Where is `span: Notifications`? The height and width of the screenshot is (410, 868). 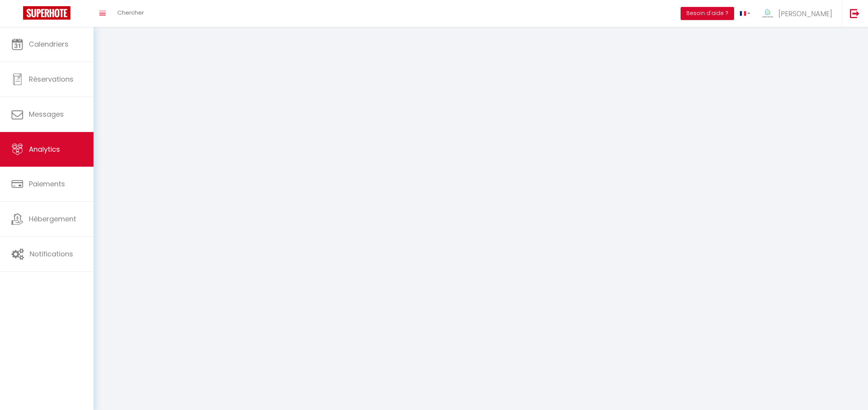
span: Notifications is located at coordinates (51, 254).